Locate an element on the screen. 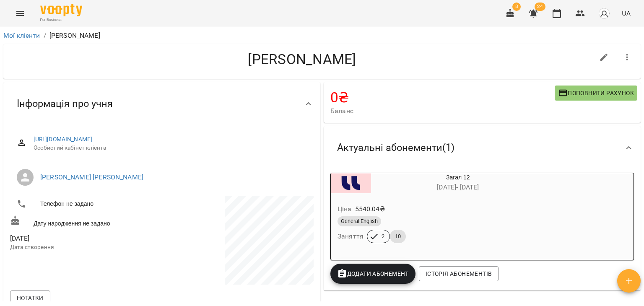  span: Баланс is located at coordinates (443, 111).